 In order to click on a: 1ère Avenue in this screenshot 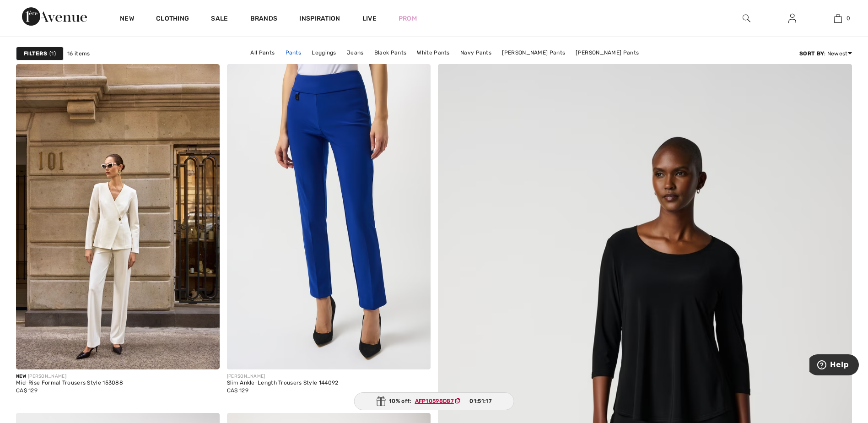, I will do `click(54, 16)`.